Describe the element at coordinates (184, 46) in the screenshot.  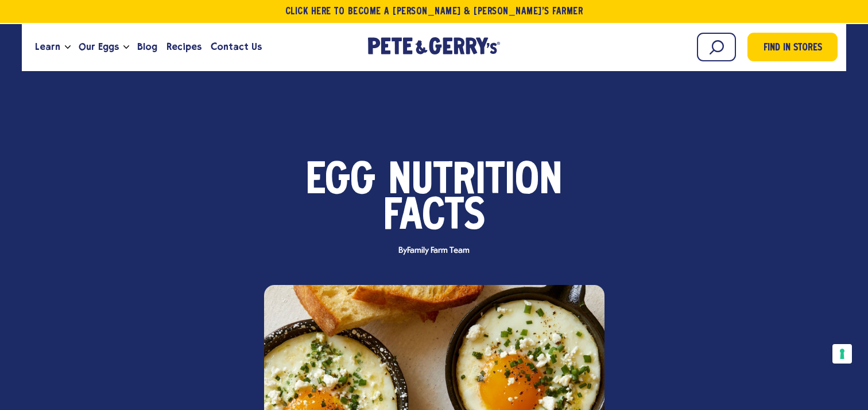
I see `span: Recipes` at that location.